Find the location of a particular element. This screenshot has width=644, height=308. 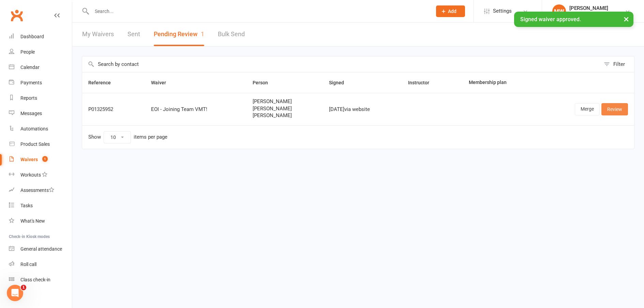

button: Reference is located at coordinates (103, 83).